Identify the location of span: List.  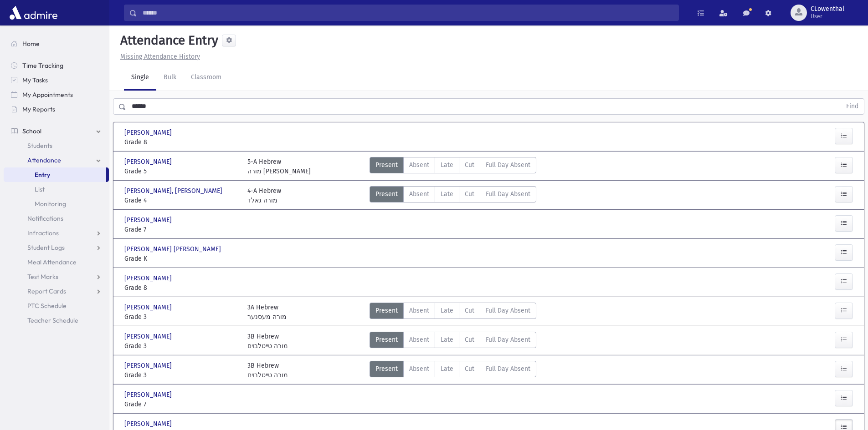
(40, 189).